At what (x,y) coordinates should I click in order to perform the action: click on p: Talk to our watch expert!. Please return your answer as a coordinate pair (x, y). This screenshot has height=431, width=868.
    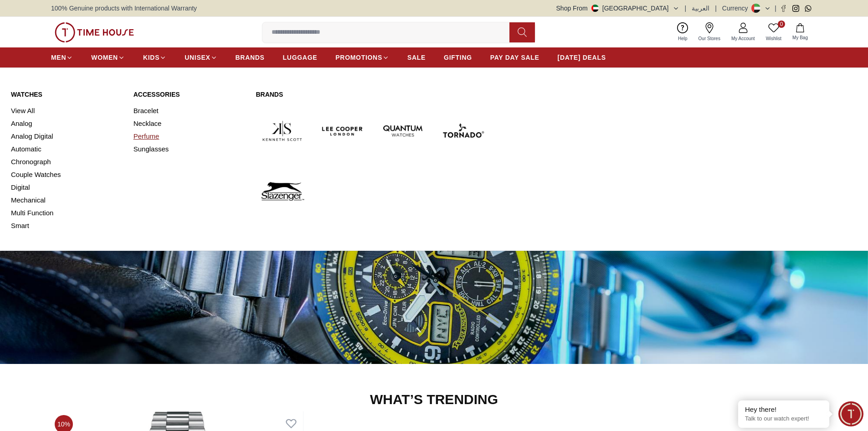
    Looking at the image, I should click on (784, 419).